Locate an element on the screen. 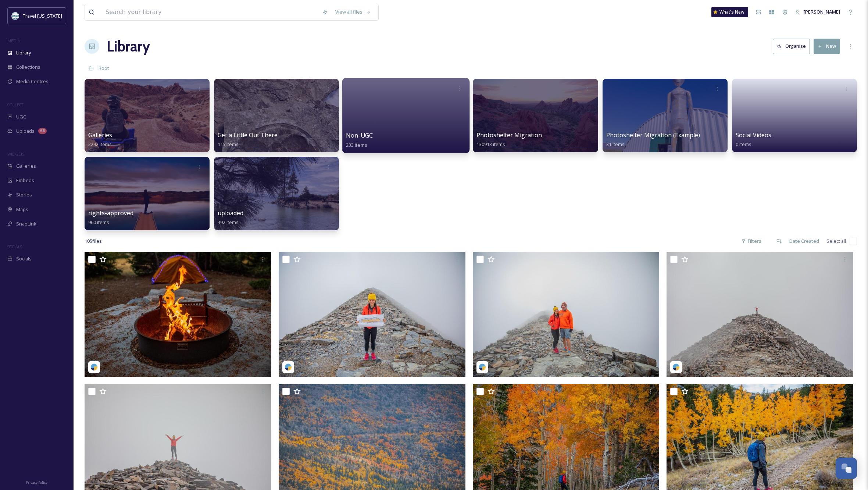 This screenshot has width=868, height=490. a: Non-UGC233 items is located at coordinates (359, 141).